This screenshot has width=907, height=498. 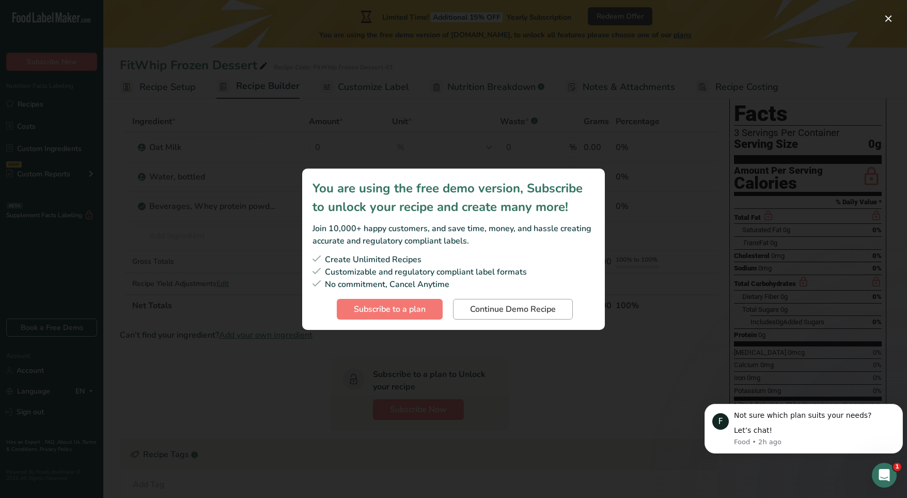 What do you see at coordinates (103, 34) in the screenshot?
I see `div: message notification from Food, 2h ago. Not sure which plan suits your needs? Let’s chat!` at bounding box center [103, 34].